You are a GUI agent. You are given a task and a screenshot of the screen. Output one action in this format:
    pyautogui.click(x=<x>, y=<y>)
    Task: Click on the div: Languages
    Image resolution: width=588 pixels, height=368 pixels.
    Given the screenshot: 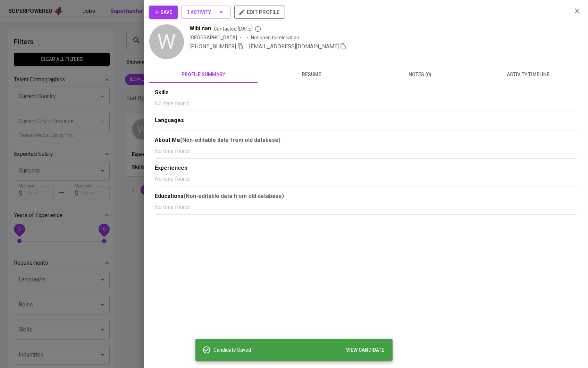 What is the action you would take?
    pyautogui.click(x=366, y=120)
    